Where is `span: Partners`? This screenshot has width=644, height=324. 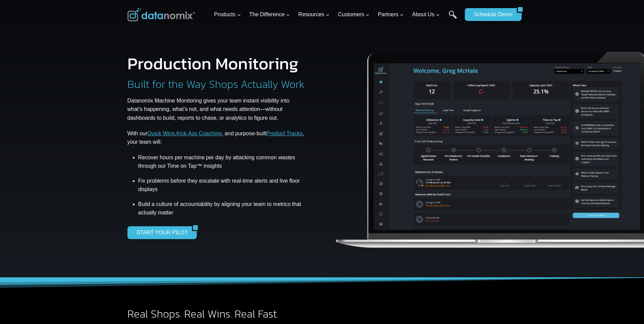 span: Partners is located at coordinates (391, 15).